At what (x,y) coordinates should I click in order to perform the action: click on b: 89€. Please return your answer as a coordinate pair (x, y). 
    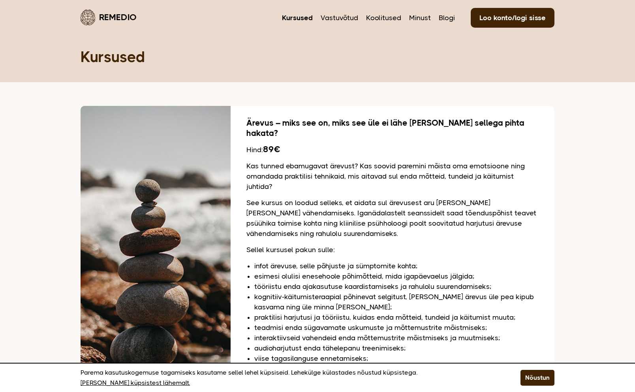
    Looking at the image, I should click on (271, 149).